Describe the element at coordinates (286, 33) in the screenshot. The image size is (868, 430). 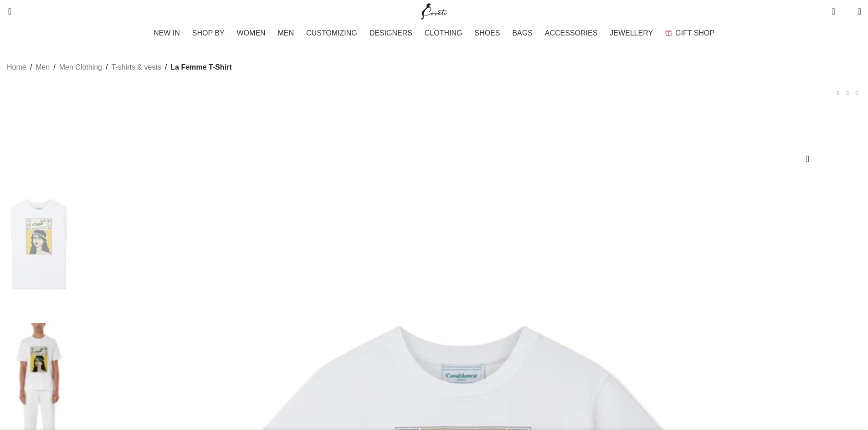
I see `span: MEN` at that location.